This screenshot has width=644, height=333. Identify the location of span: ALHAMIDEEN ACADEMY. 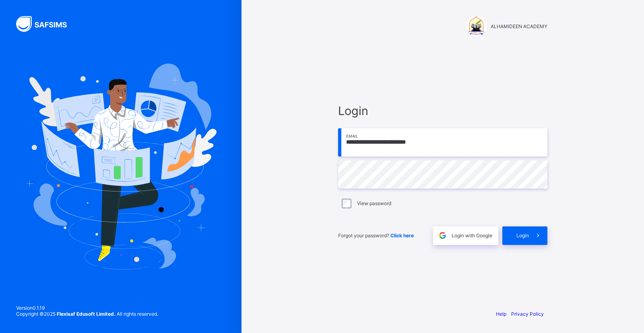
(519, 26).